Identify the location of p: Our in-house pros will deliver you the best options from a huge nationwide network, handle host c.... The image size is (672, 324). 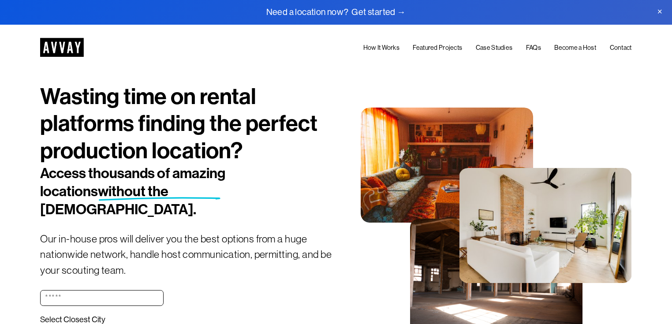
(188, 255).